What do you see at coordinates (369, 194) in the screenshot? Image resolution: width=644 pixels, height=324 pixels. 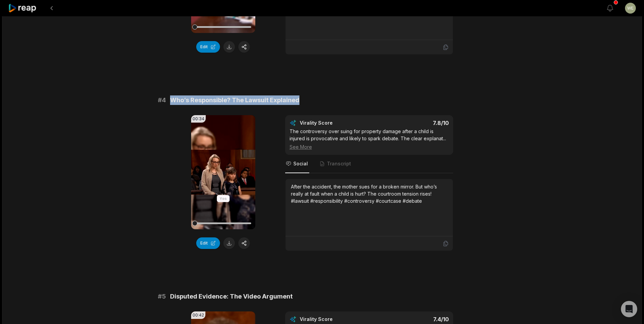 I see `div: After the accident, the mother sues for a broken mirror. But who’s really at fault when a child i...` at bounding box center [369, 194].